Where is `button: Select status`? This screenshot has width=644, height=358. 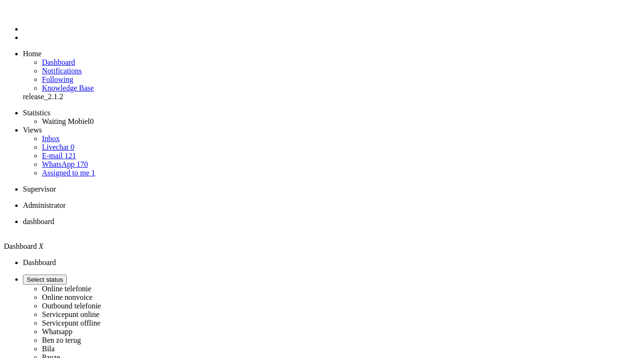 button: Select status is located at coordinates (45, 280).